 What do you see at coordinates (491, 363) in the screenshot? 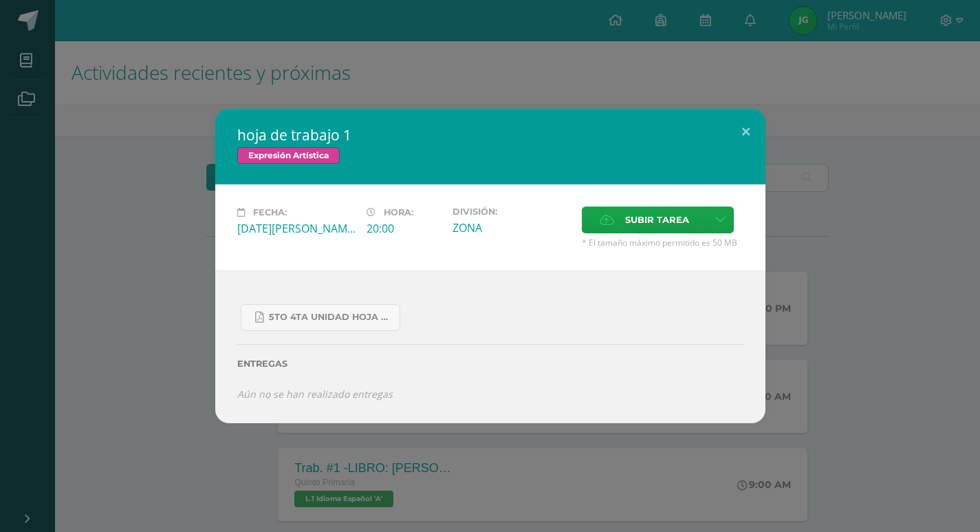
I see `label: Entregas` at bounding box center [491, 363].